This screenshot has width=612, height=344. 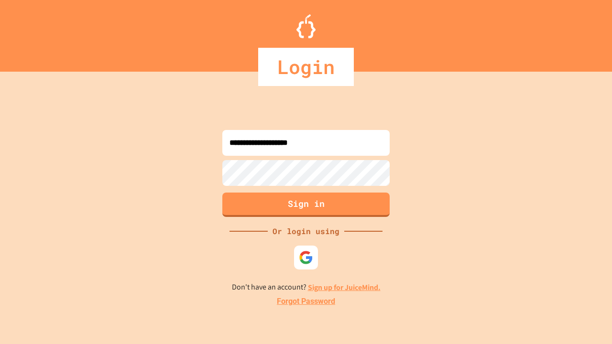 I want to click on p: Don't have an account?, so click(x=306, y=287).